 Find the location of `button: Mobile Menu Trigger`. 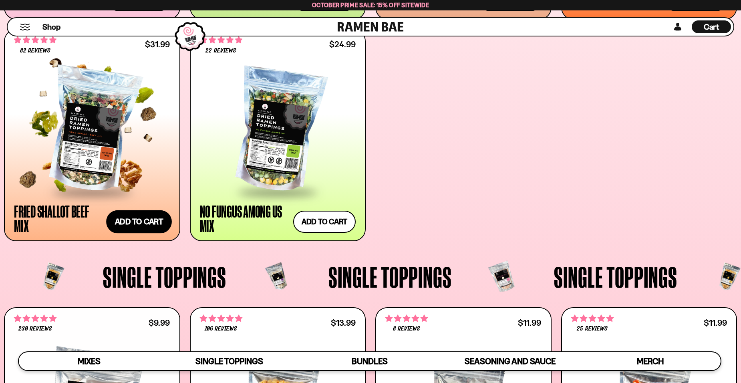

button: Mobile Menu Trigger is located at coordinates (25, 27).